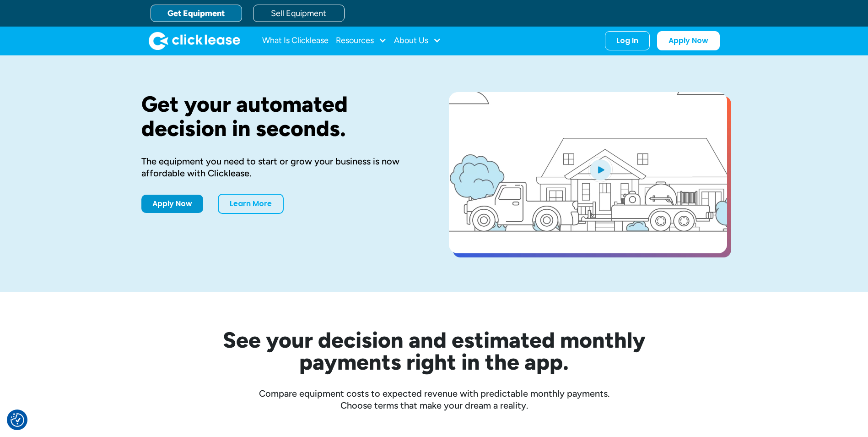 This screenshot has width=868, height=437. Describe the element at coordinates (361, 41) in the screenshot. I see `div: Resources` at that location.